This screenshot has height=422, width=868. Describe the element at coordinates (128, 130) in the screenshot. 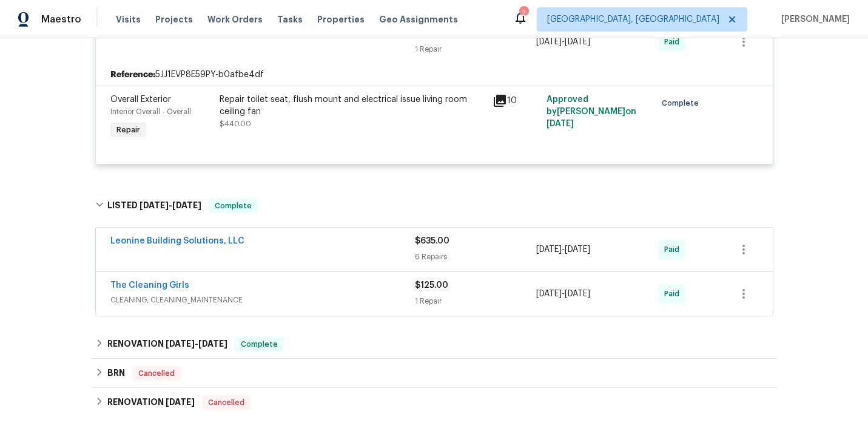

I see `span: Repair` at that location.